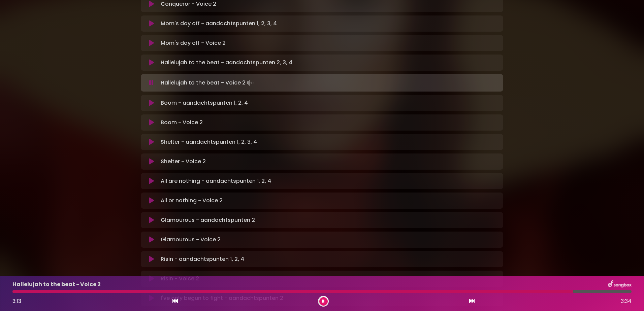 The width and height of the screenshot is (644, 311). Describe the element at coordinates (182, 123) in the screenshot. I see `p: Boom - Voice 2` at that location.